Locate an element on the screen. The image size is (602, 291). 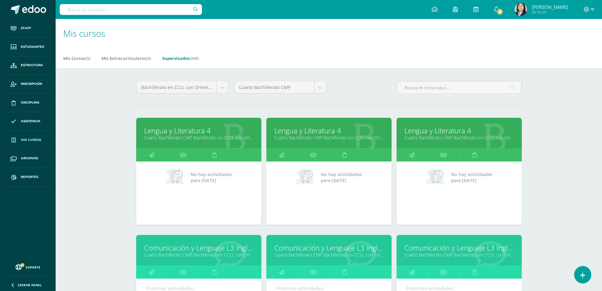
input: Busca el curso aquí... is located at coordinates (459, 87).